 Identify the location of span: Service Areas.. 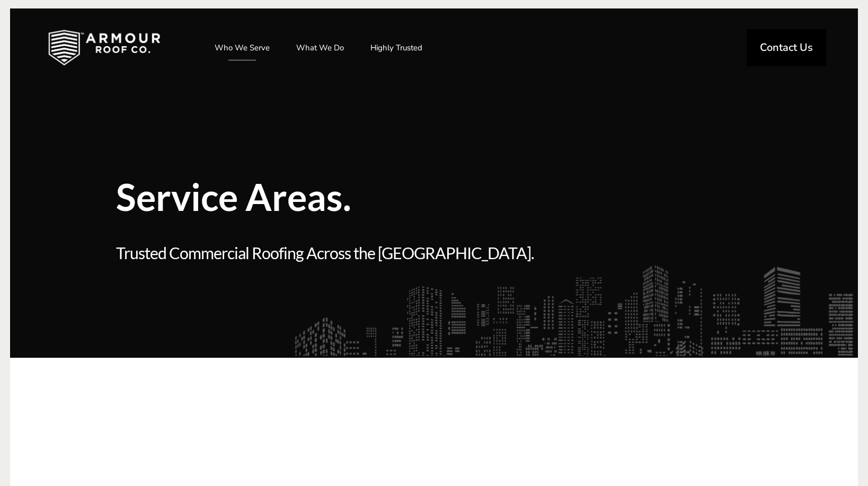
(352, 197).